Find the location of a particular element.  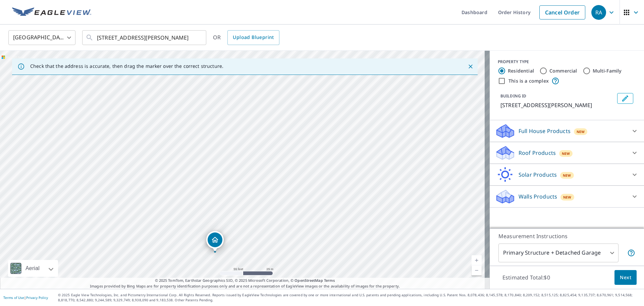

input: Search by address or latitude-longitude is located at coordinates (144, 38).